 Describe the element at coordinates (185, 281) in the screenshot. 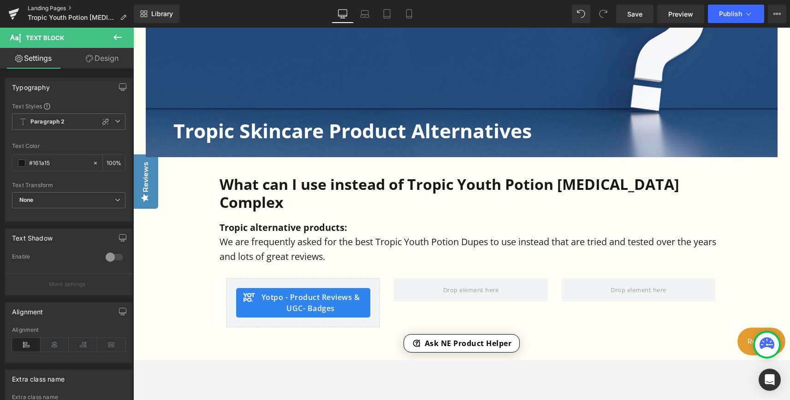

I see `span: - Badges` at that location.